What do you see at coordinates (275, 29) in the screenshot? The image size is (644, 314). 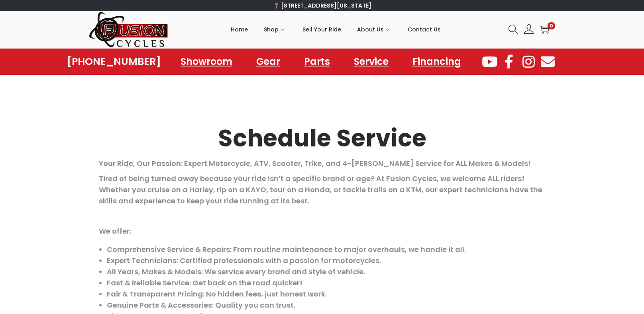 I see `a: Shop` at bounding box center [275, 29].